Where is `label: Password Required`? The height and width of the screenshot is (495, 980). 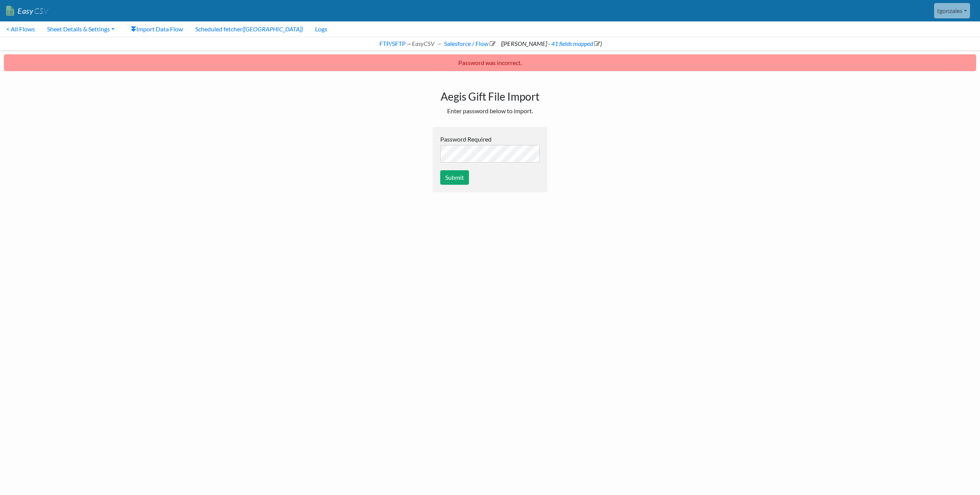
label: Password Required is located at coordinates (490, 139).